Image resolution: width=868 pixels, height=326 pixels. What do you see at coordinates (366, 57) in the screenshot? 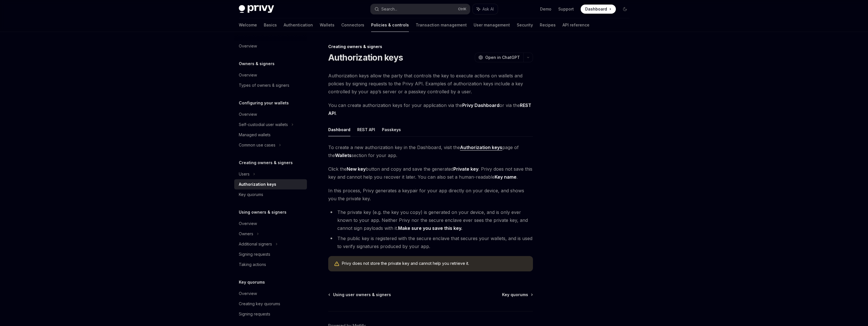
I see `h1: Authorization keys` at bounding box center [366, 57].